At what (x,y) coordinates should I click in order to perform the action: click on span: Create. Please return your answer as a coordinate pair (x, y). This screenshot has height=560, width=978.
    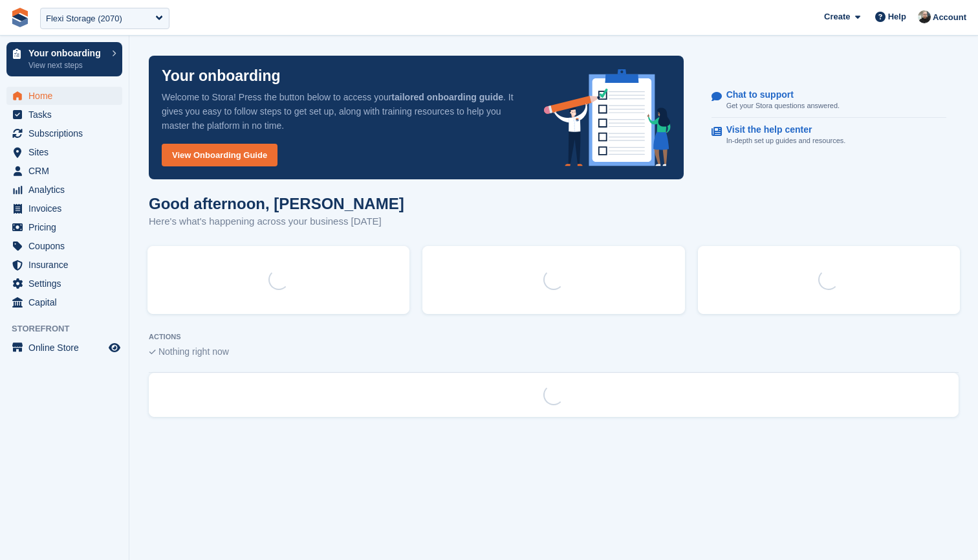
    Looking at the image, I should click on (837, 17).